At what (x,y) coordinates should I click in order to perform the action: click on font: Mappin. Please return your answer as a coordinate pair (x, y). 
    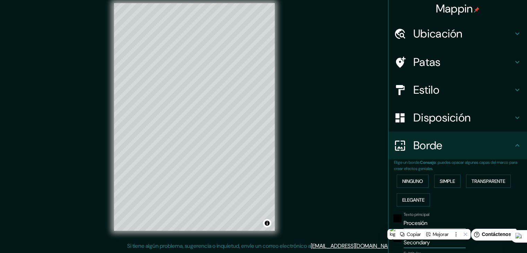
    Looking at the image, I should click on (454, 9).